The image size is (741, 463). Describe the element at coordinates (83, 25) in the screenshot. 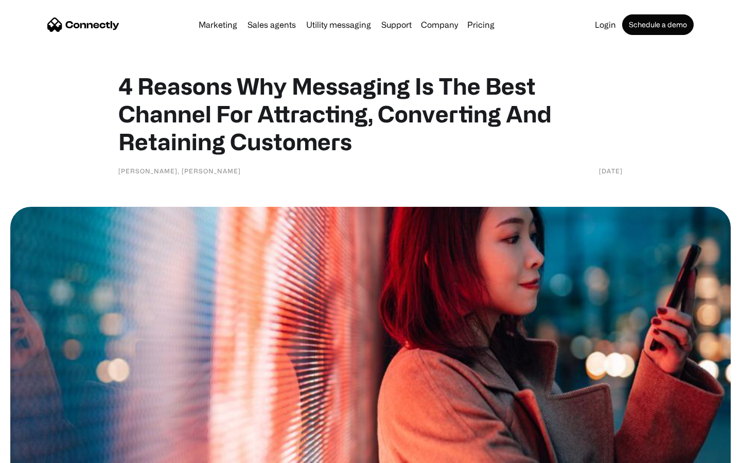

I see `a: home` at that location.